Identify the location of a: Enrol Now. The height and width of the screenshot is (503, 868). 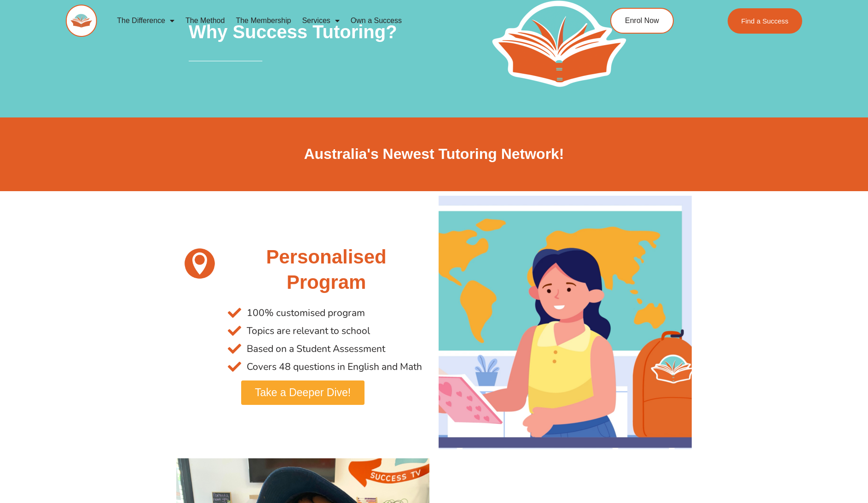
(642, 21).